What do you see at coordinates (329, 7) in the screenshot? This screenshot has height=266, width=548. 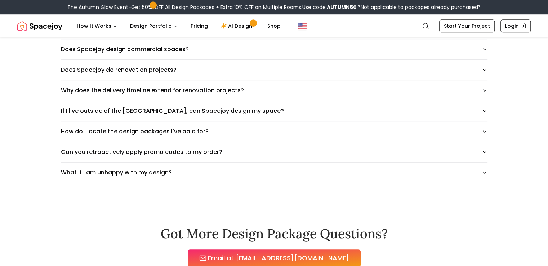 I see `span: Use code:` at bounding box center [329, 7].